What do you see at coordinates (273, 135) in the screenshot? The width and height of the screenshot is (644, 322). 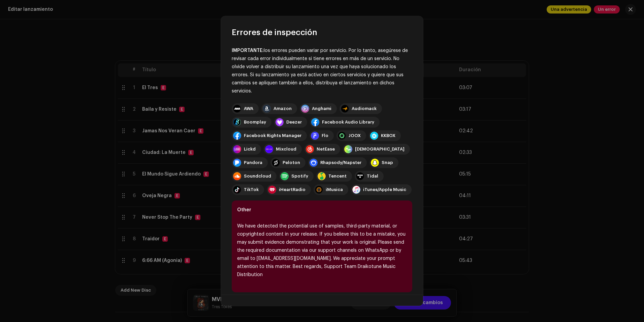 I see `div: Facebook Rights Manager` at bounding box center [273, 135].